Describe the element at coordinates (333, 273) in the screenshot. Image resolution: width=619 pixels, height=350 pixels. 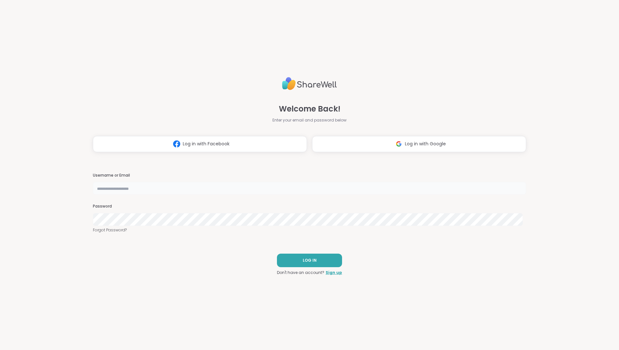
I see `a: Sign up` at that location.